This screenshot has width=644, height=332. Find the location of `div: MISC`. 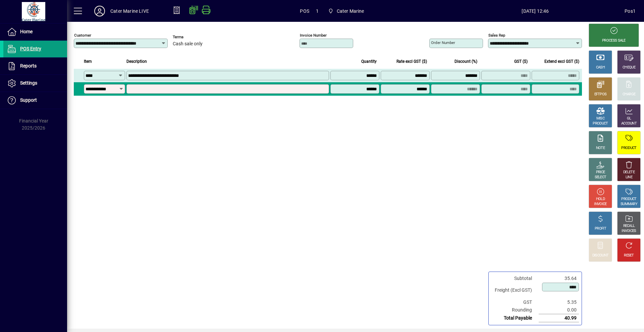

div: MISC is located at coordinates (600, 119).